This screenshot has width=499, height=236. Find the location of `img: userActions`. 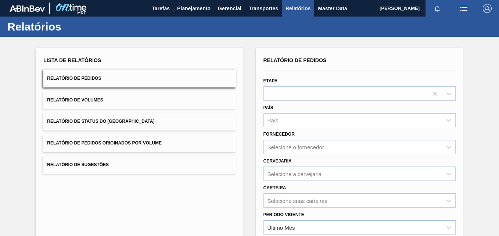

img: userActions is located at coordinates (464, 8).